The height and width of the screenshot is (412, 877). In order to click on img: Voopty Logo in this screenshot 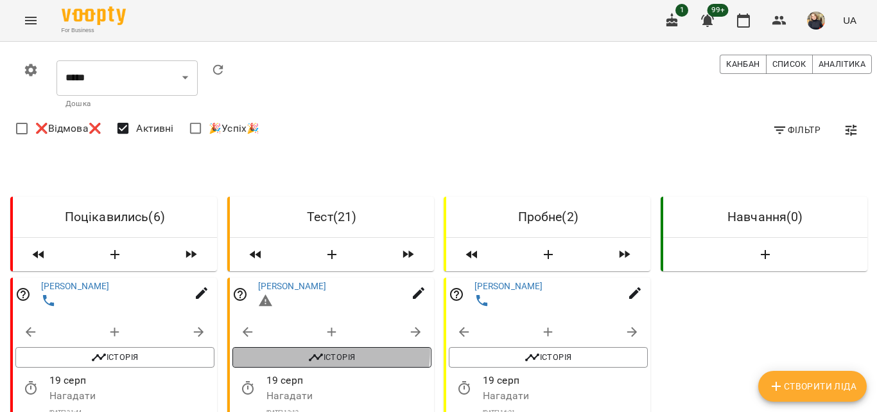, I will do `click(94, 15)`.